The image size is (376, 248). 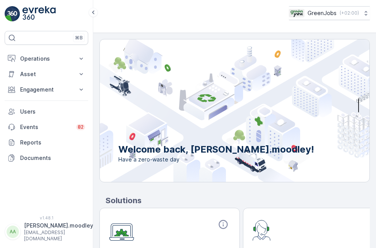 What do you see at coordinates (350, 13) in the screenshot?
I see `p: ( +02:00 )` at bounding box center [350, 13].